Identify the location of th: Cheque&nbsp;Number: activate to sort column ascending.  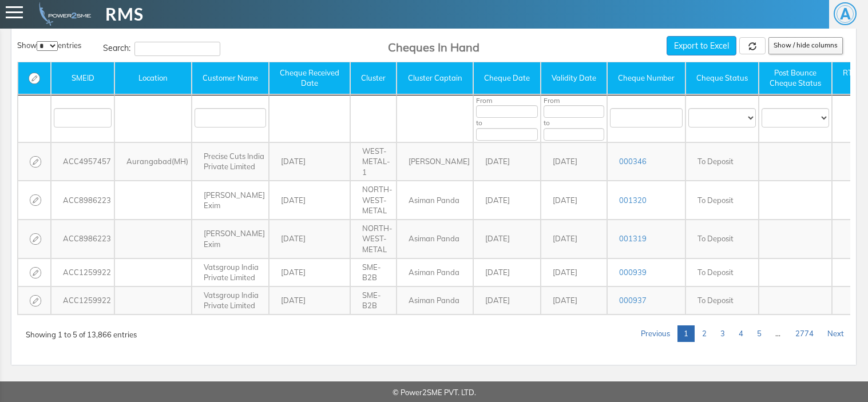
(646, 79).